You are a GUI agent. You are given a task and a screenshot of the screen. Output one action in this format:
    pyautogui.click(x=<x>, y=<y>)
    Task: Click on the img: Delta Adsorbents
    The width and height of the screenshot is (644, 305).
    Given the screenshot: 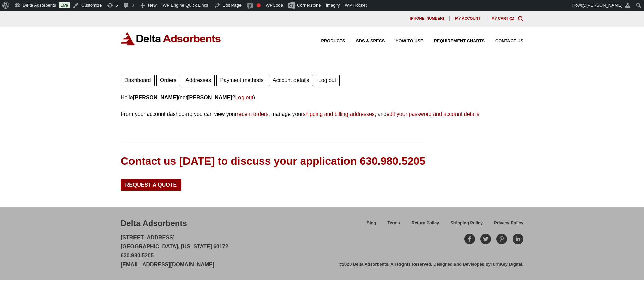 What is the action you would take?
    pyautogui.click(x=171, y=39)
    